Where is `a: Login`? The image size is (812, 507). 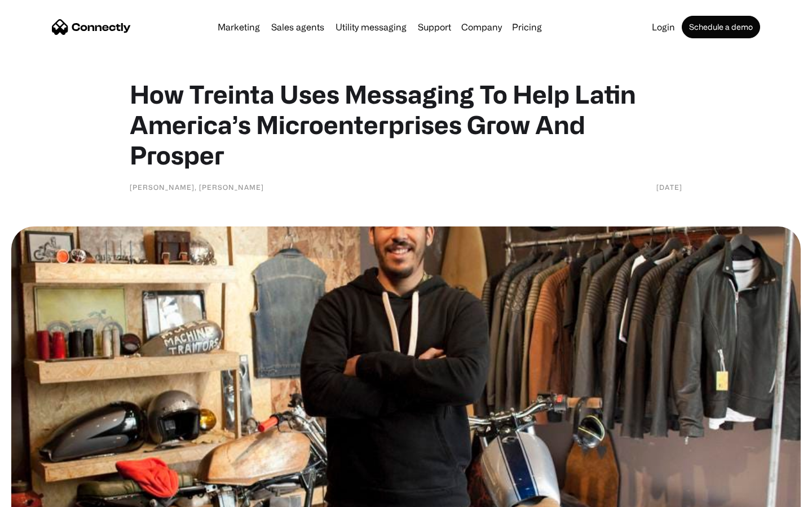
a: Login is located at coordinates (663, 27).